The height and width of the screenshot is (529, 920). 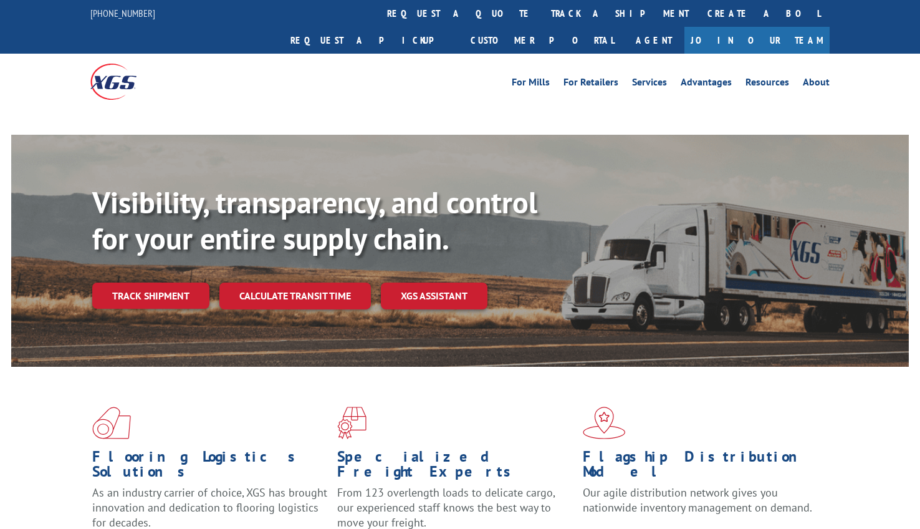 I want to click on h1: Flooring Logistics Solutions, so click(x=210, y=467).